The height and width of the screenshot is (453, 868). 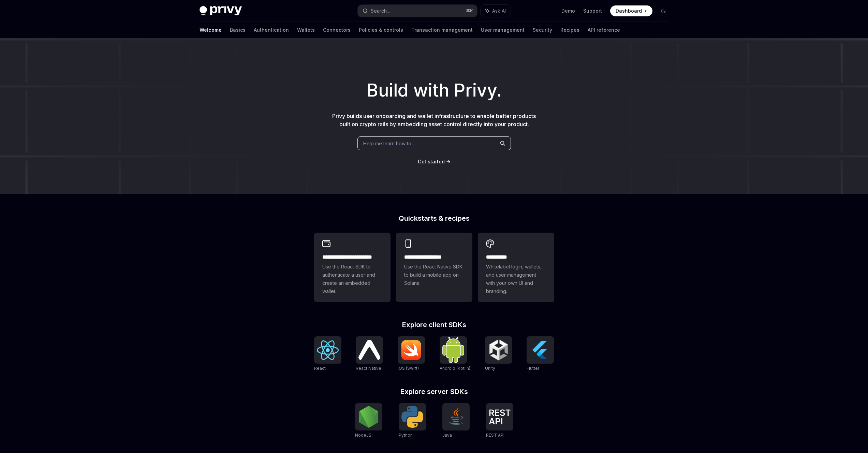 What do you see at coordinates (499, 421) in the screenshot?
I see `a: REST APIREST API` at bounding box center [499, 421].